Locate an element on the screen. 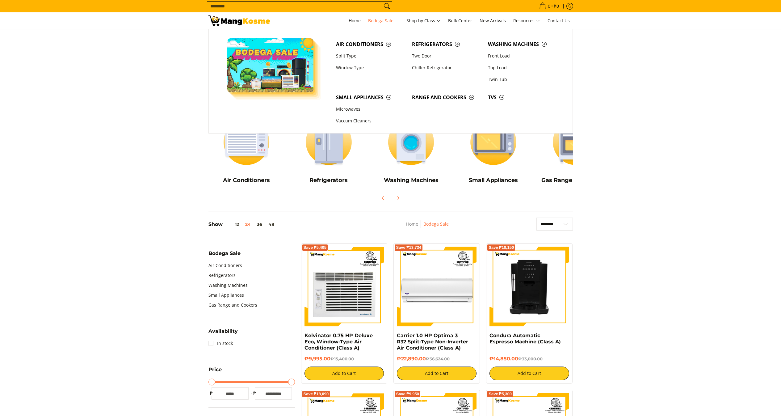 The width and height of the screenshot is (781, 416). a: Two Door is located at coordinates (447, 56).